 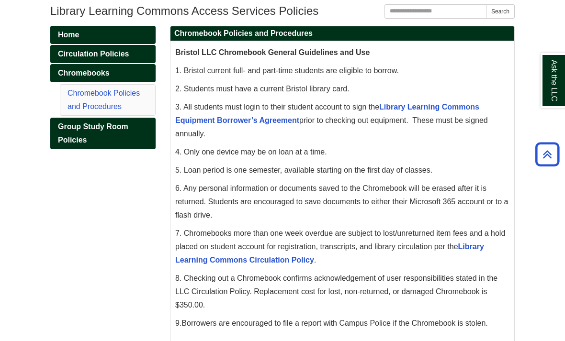 I want to click on span: Group Study Room Policies, so click(x=93, y=133).